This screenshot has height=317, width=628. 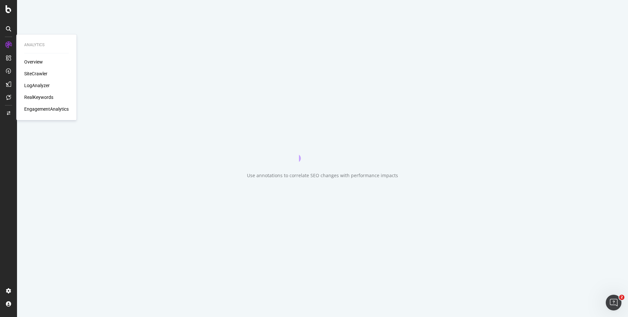 I want to click on div: animation, so click(x=323, y=150).